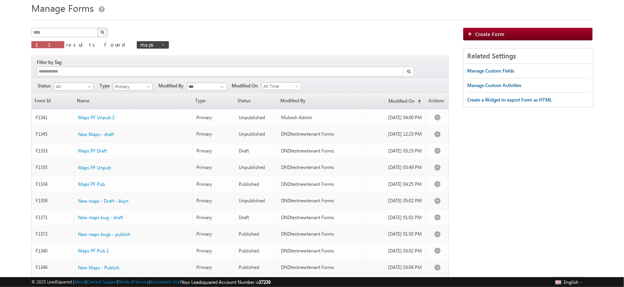 The image size is (624, 287). I want to click on a: Contact Support, so click(102, 281).